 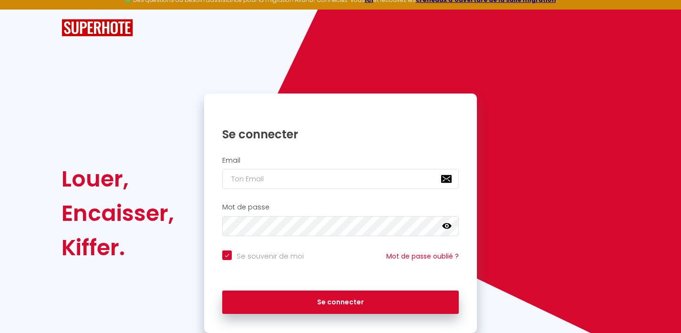 What do you see at coordinates (22, 18) in the screenshot?
I see `button: Ouvrir le widget de chat LiveChat` at bounding box center [22, 18].